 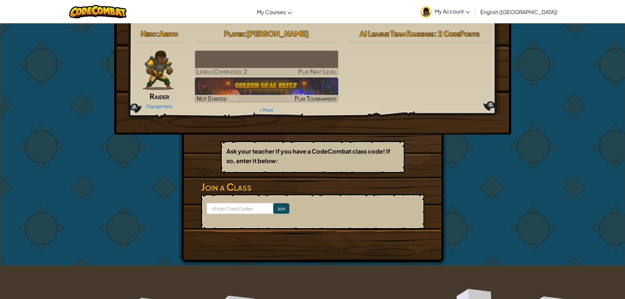 I want to click on span: Not Started, so click(x=211, y=98).